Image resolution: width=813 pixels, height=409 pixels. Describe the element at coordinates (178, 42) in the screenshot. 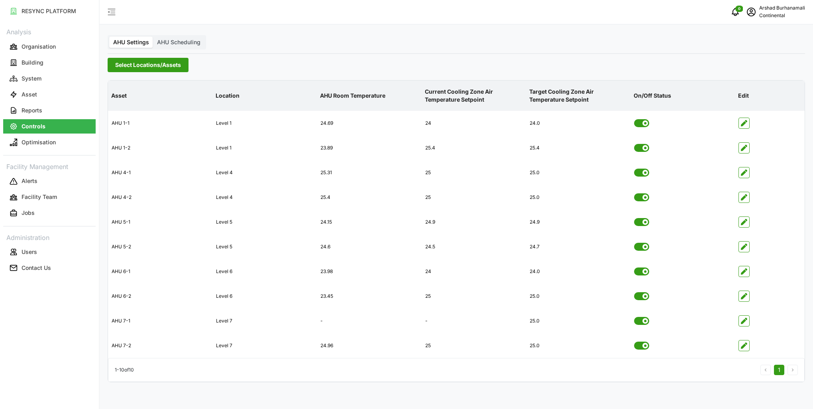

I see `span: AHU Scheduling` at that location.